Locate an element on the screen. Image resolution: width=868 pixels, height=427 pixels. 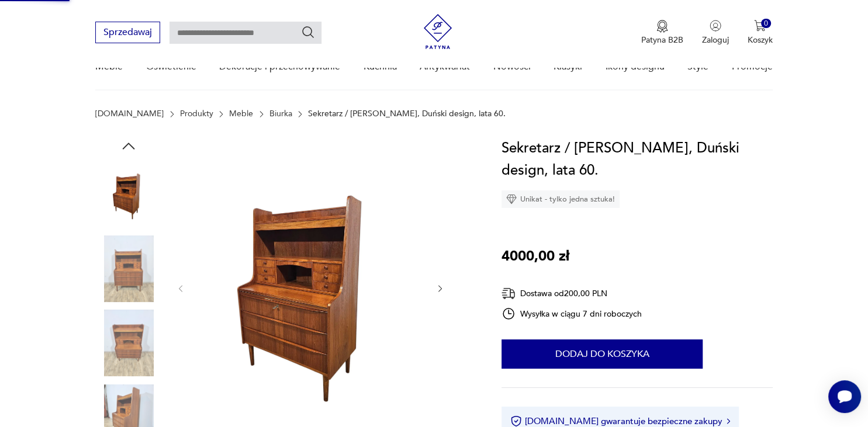
img: Ikonka użytkownika is located at coordinates (715, 25).